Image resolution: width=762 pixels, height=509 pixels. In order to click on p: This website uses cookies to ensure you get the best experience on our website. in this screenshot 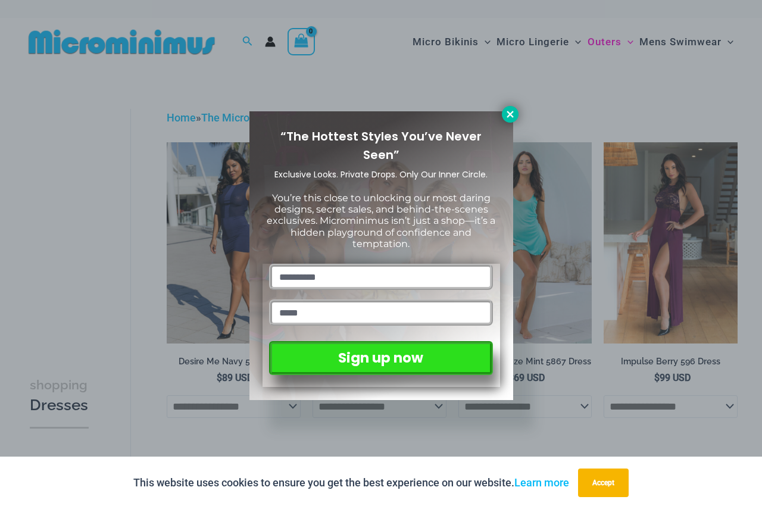, I will do `click(351, 483)`.